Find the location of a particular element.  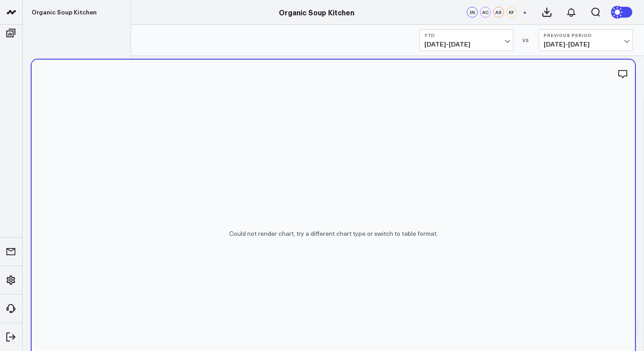

a: Organic Soup Kitchen is located at coordinates (316, 12).